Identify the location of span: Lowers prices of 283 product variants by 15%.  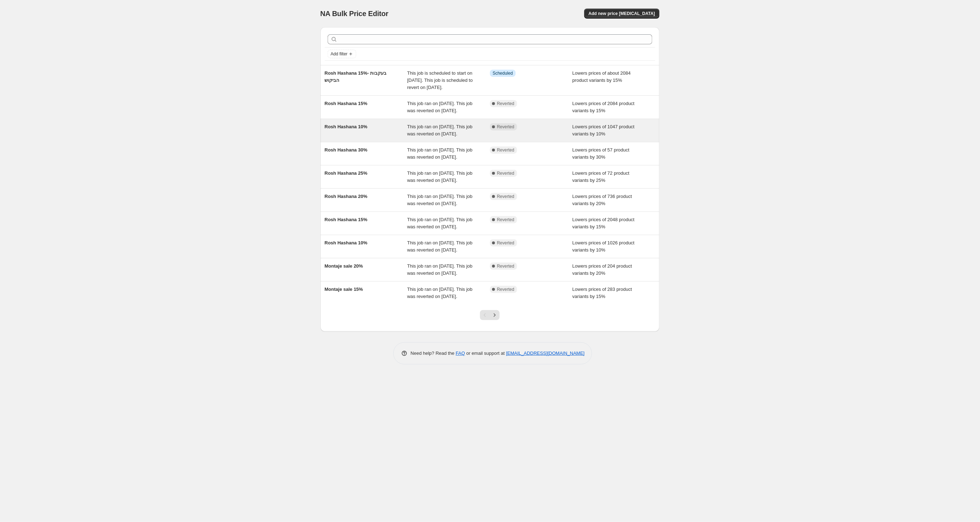
(602, 293).